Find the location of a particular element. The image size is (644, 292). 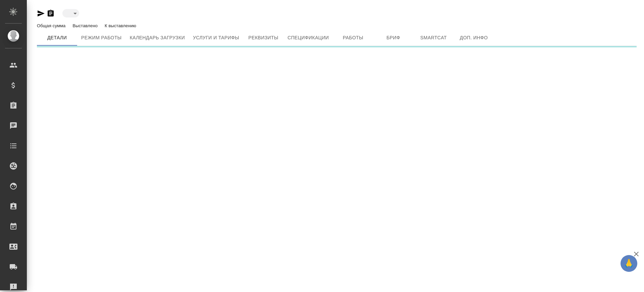

span: Реквизиты is located at coordinates (264, 37).